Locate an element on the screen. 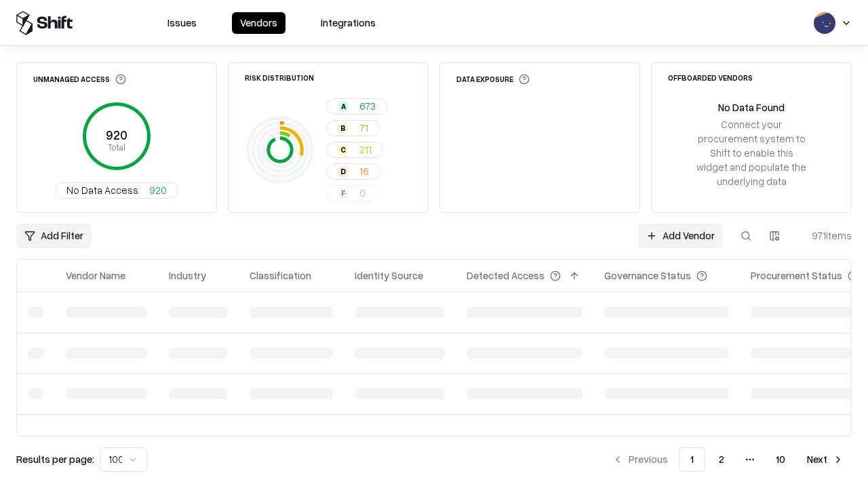  tspan: 920 is located at coordinates (117, 135).